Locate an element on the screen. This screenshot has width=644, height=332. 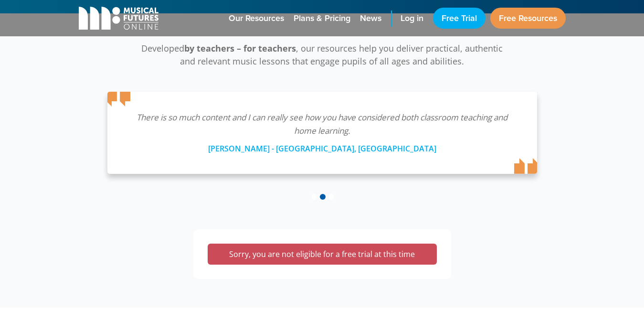
span: Plans & Pricing is located at coordinates (322, 19).